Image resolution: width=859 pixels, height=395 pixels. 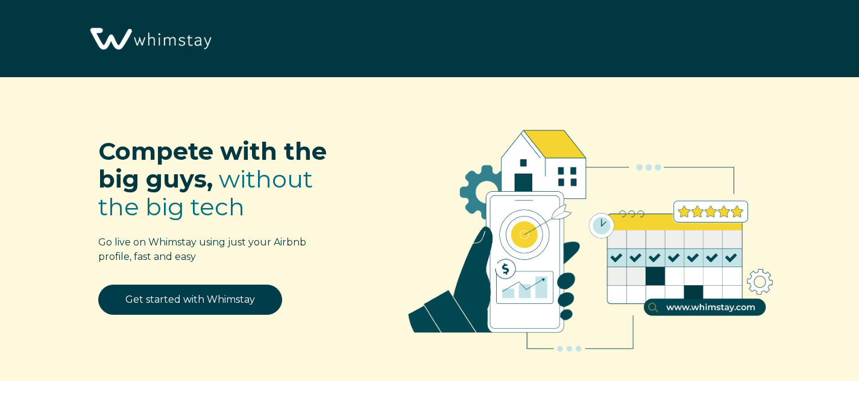 I want to click on span: without the big tech, so click(x=206, y=192).